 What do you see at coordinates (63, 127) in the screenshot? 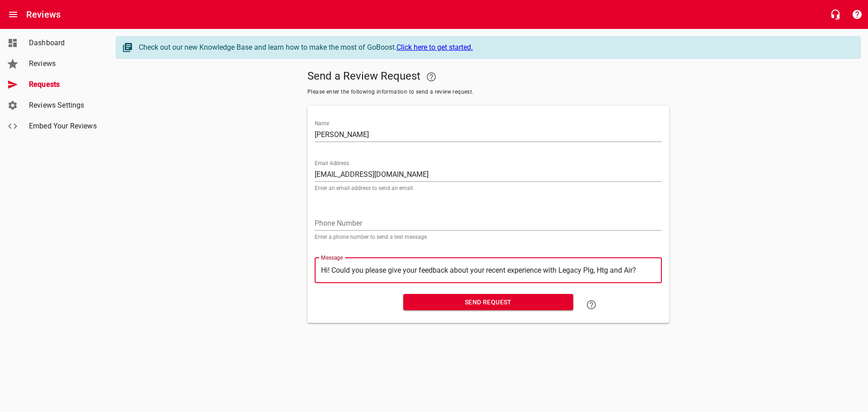
I see `span: Embed Your Reviews` at bounding box center [63, 127].